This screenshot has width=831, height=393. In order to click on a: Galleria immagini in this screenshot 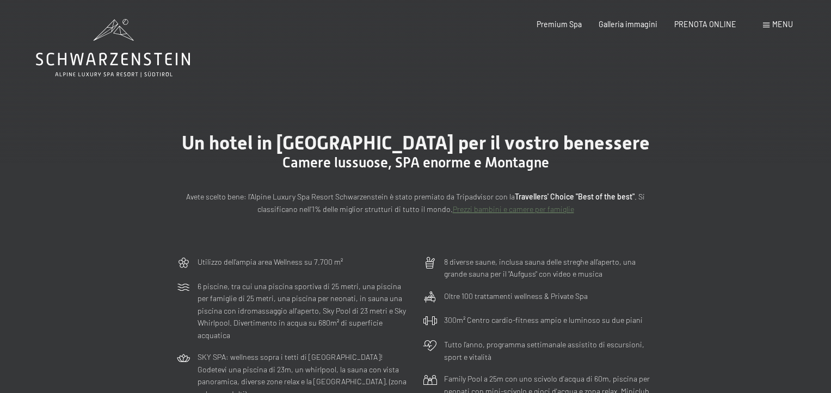, I will do `click(628, 24)`.